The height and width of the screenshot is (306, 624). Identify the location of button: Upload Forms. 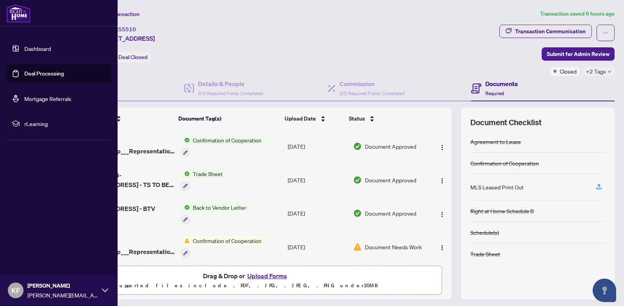
(267, 276).